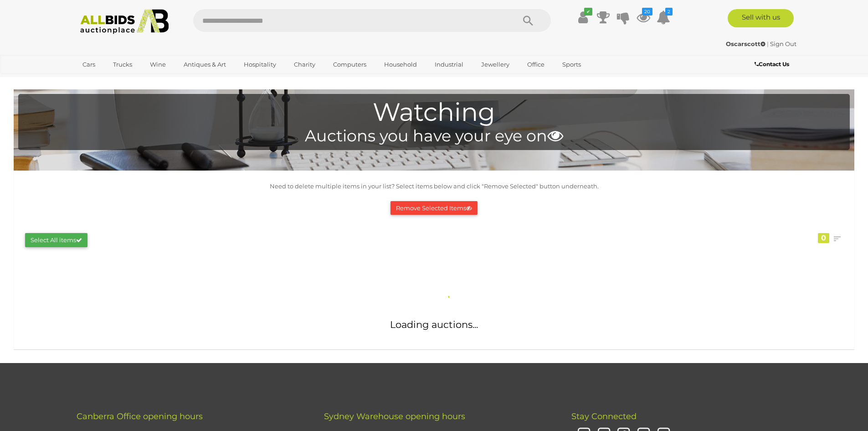 The width and height of the screenshot is (868, 431). I want to click on a: Jewellery, so click(495, 65).